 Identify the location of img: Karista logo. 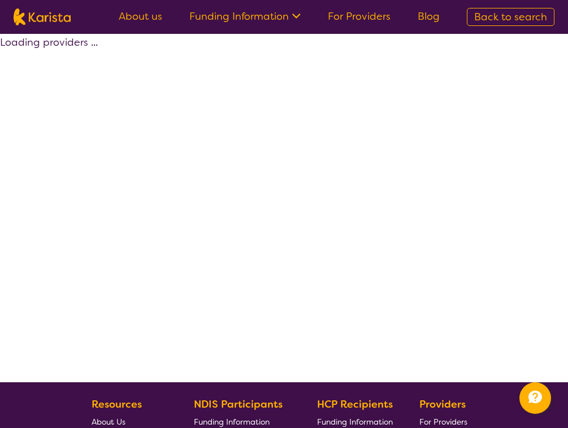
(42, 17).